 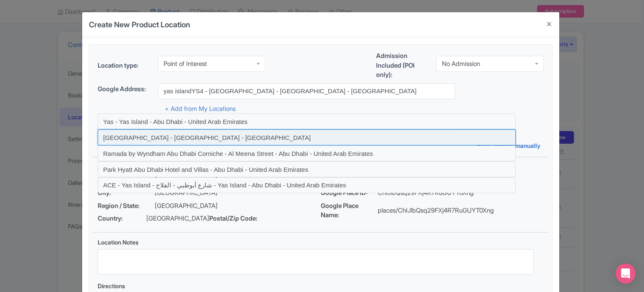 I want to click on div: Point of Interest, so click(x=185, y=64).